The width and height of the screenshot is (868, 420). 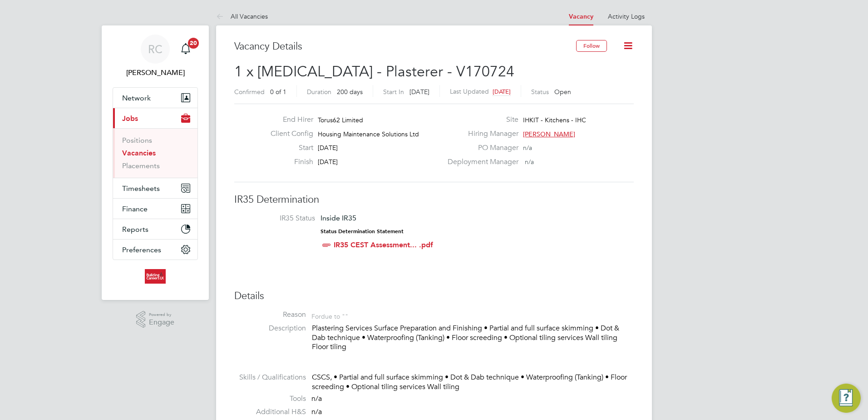 What do you see at coordinates (472, 338) in the screenshot?
I see `p: Plastering Services Surface Preparation and Finishing • Partial and full surface skimming • Dot &...` at bounding box center [472, 338].